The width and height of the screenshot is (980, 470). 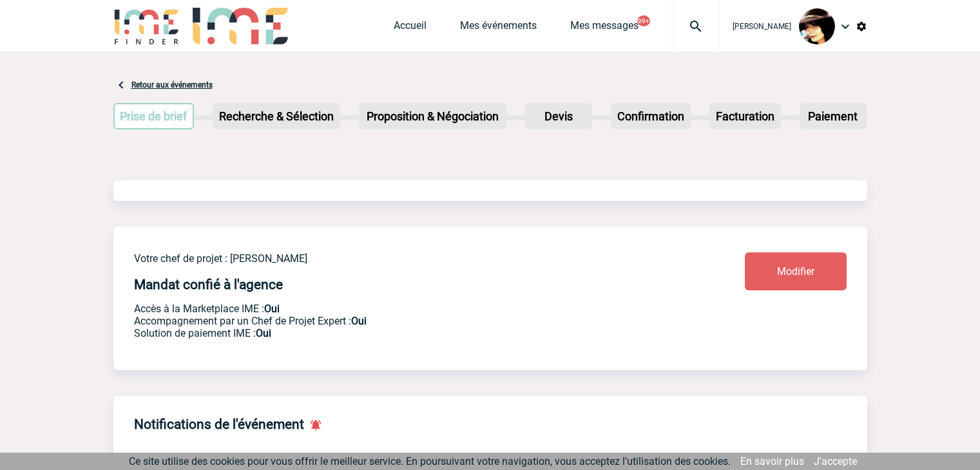 I want to click on p: Proposition & Négociation, so click(x=432, y=116).